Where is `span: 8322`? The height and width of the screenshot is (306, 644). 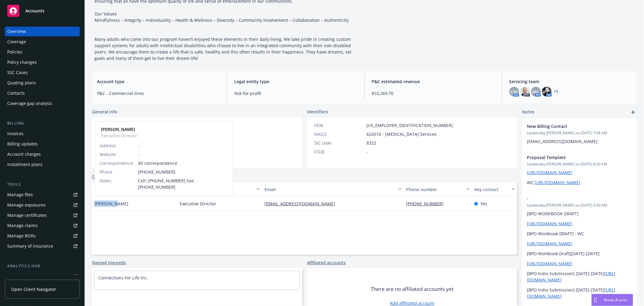 span: 8322 is located at coordinates (371, 143).